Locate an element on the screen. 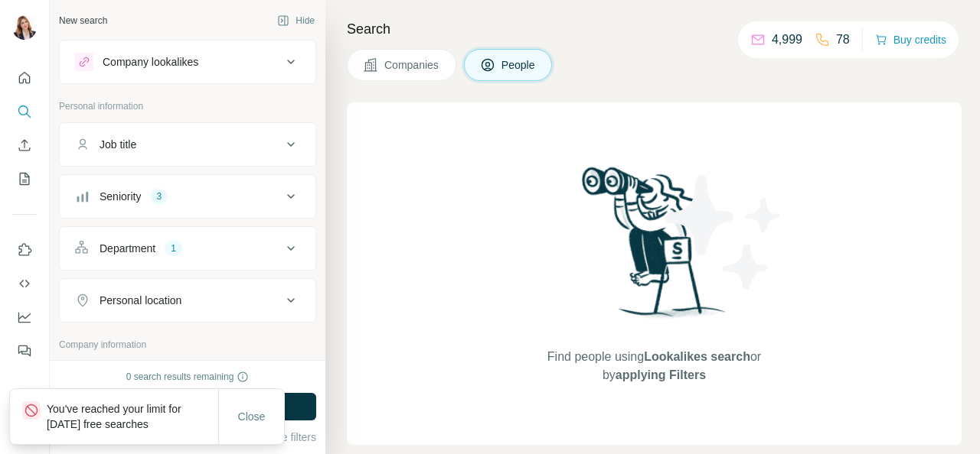 This screenshot has width=980, height=454. button: Enrich CSV is located at coordinates (25, 145).